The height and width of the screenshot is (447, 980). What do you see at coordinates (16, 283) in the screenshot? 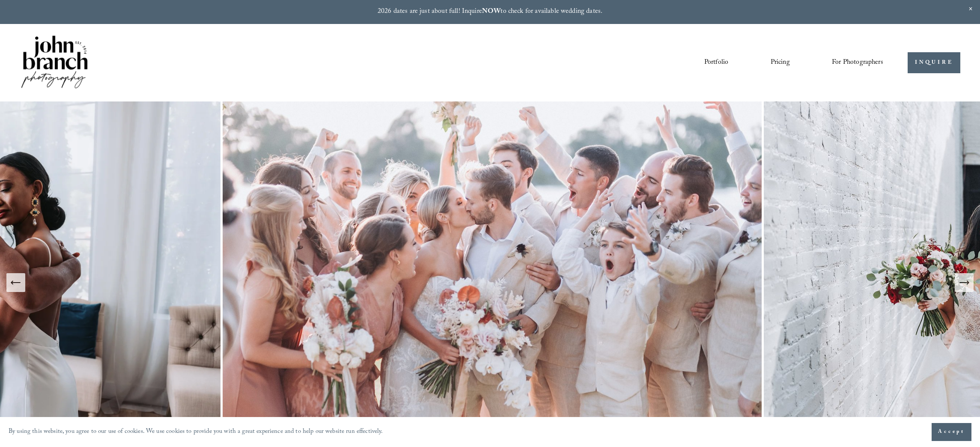
I see `button: Previous Slide` at bounding box center [16, 283].